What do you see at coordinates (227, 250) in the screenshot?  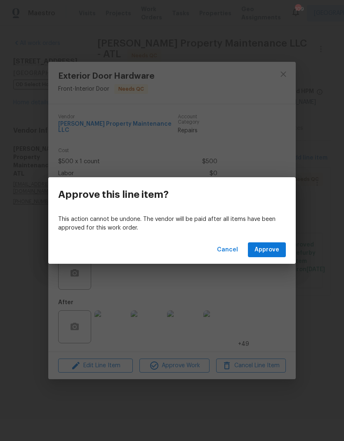 I see `span: Cancel` at bounding box center [227, 250].